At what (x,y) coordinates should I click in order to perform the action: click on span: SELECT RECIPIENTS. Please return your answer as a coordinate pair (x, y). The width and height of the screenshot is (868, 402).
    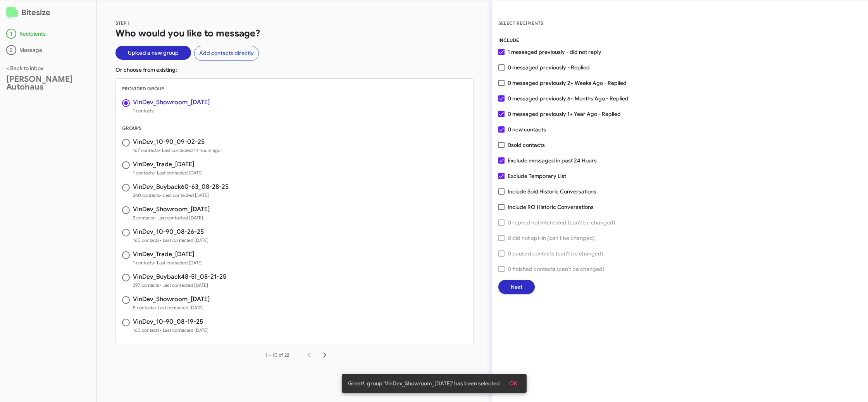
    Looking at the image, I should click on (521, 23).